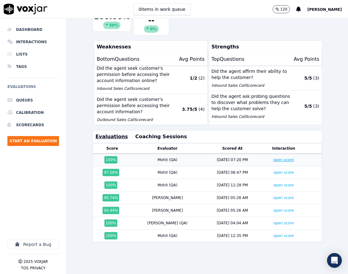 The width and height of the screenshot is (348, 274). Describe the element at coordinates (151, 29) in the screenshot. I see `div: 0%` at that location.